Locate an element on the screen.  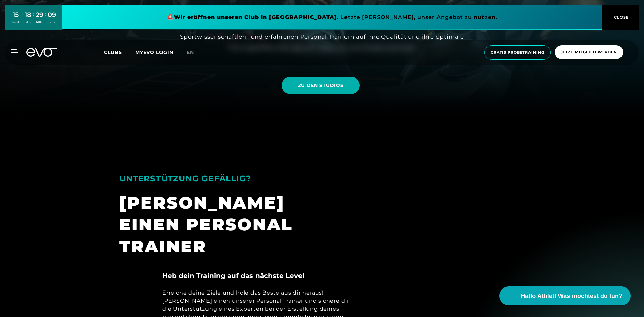
a: en is located at coordinates (194, 52).